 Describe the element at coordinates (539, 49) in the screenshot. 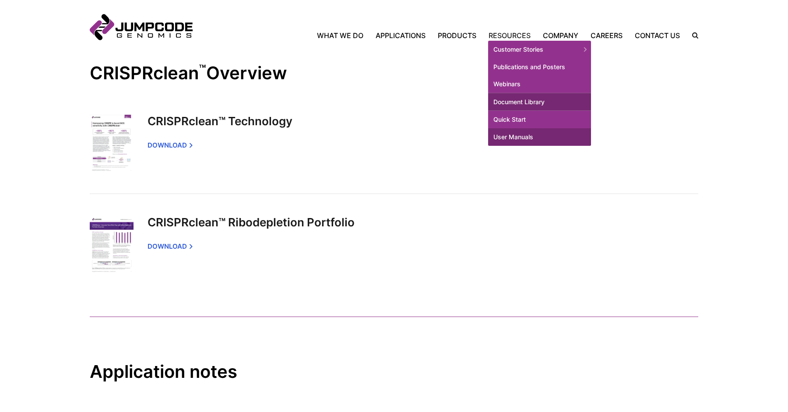

I see `a: Customer Stories` at that location.